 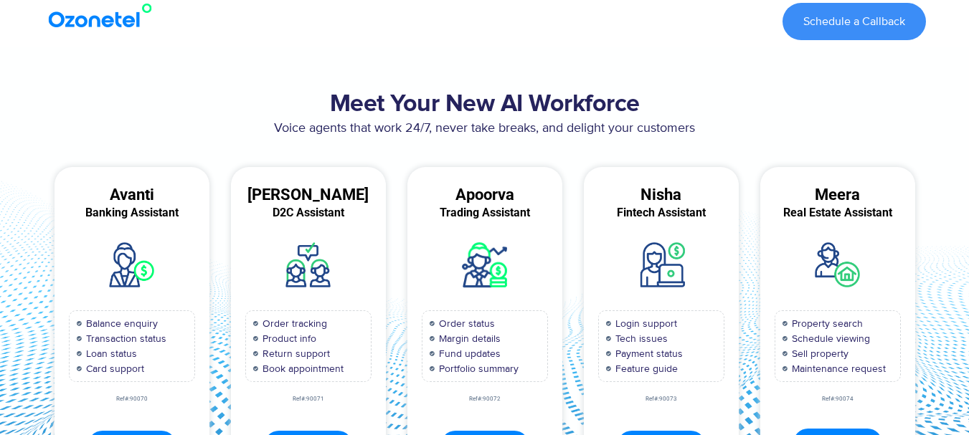 I want to click on span: Book appointment, so click(x=301, y=369).